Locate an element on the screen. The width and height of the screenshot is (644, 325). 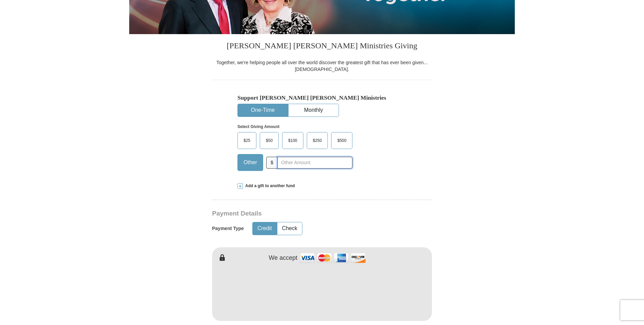
h5: Payment Type is located at coordinates (228, 229).